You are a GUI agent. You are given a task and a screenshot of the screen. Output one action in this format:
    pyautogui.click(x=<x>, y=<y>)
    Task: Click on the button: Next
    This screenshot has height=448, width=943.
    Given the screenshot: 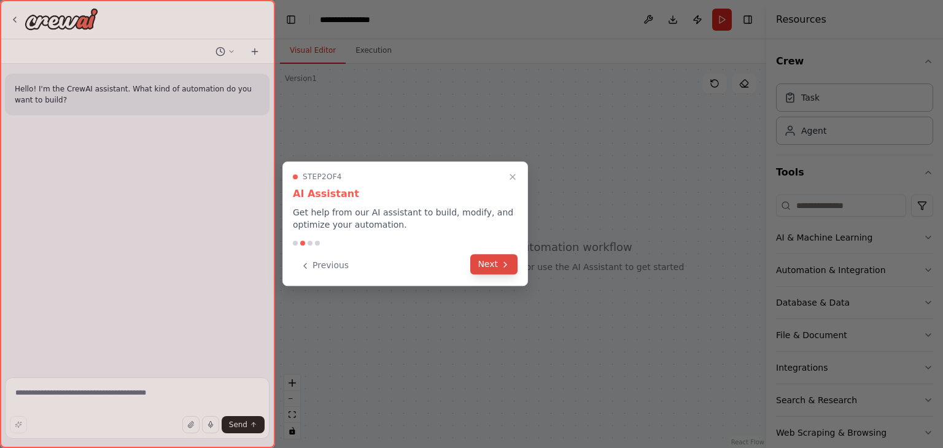 What is the action you would take?
    pyautogui.click(x=494, y=264)
    